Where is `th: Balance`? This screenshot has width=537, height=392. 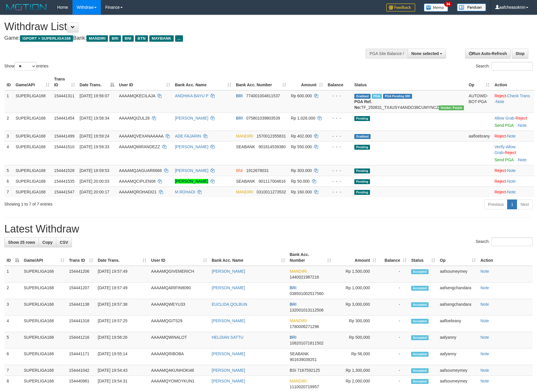 th: Balance is located at coordinates (339, 82).